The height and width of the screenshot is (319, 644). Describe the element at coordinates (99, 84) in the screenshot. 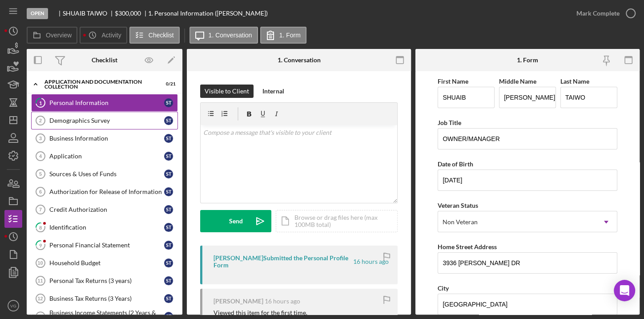

I see `div: Application and Documentation Collection` at that location.